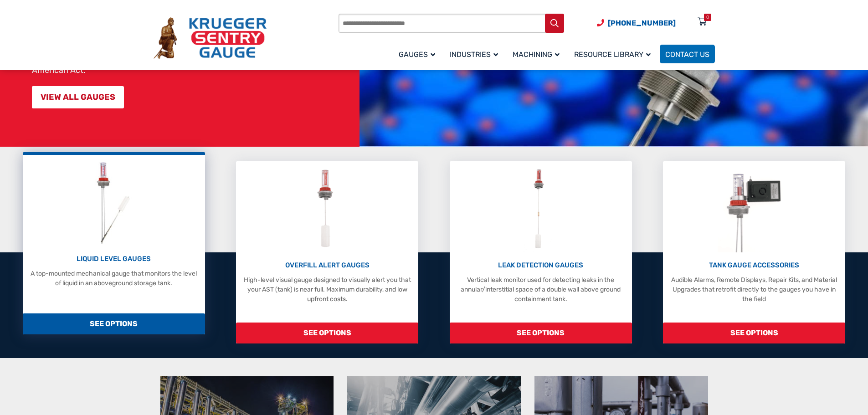 This screenshot has height=415, width=868. I want to click on img: Leak Detection Gauges, so click(540, 209).